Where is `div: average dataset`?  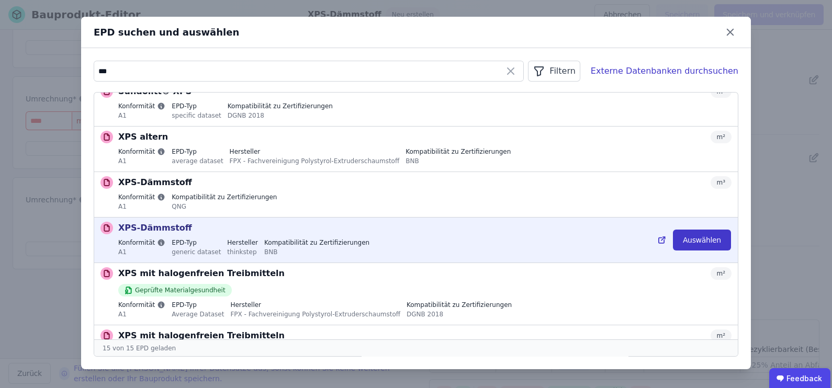
div: average dataset is located at coordinates (197, 161).